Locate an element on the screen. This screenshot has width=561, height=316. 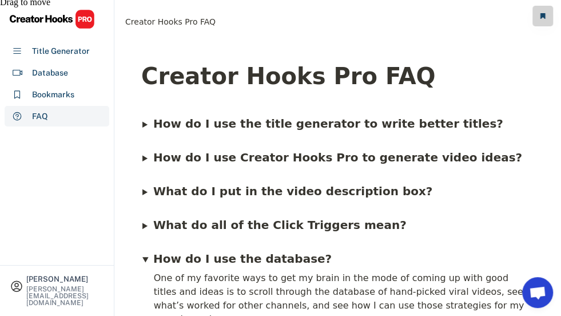
a: Open chat is located at coordinates (538, 292).